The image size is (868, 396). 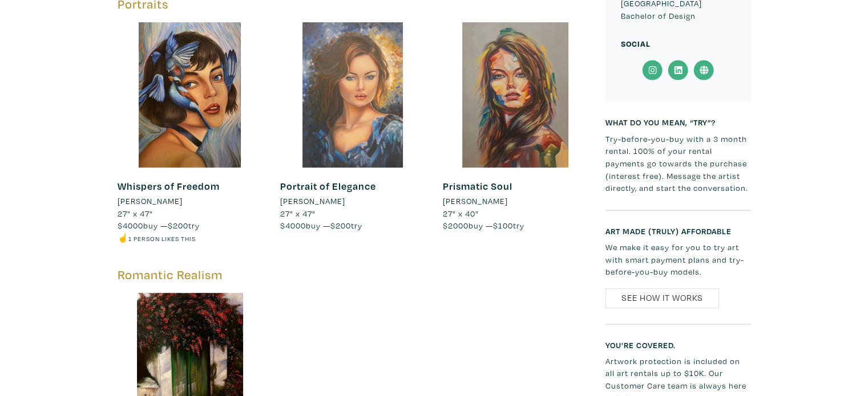 What do you see at coordinates (353, 275) in the screenshot?
I see `h5: Romantic Realism` at bounding box center [353, 275].